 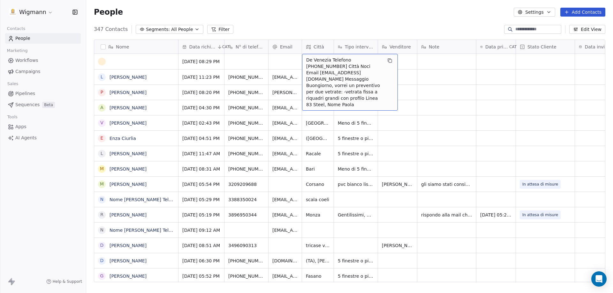 I want to click on span: Città, so click(x=318, y=47).